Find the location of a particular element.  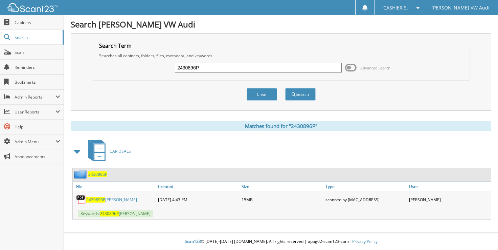

a: 2430896P is located at coordinates (98, 174).